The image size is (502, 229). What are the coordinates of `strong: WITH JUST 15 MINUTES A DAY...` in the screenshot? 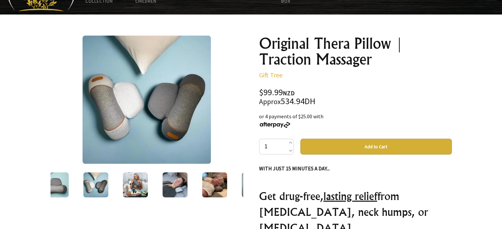 It's located at (294, 169).